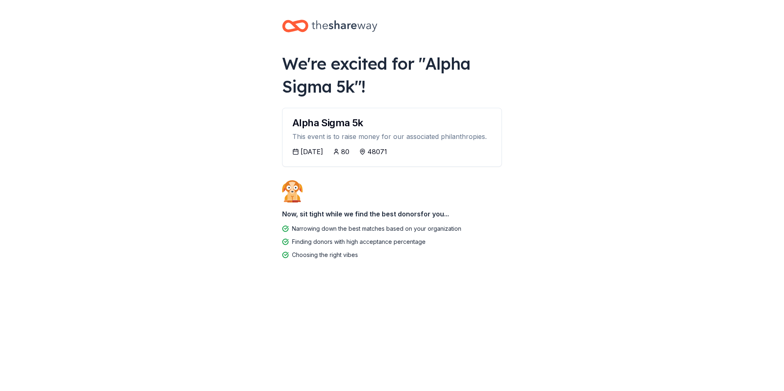  I want to click on img: Dog waiting patiently, so click(292, 191).